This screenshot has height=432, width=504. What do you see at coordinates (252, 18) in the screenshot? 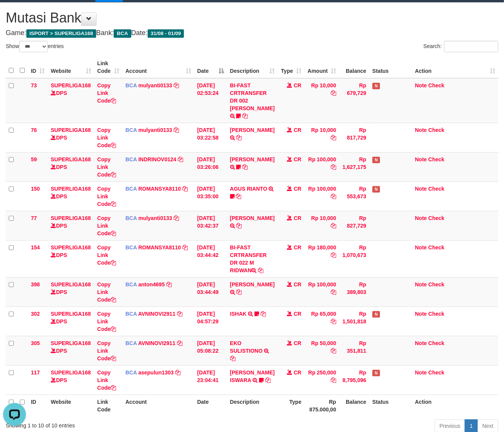
I see `h1: Mutasi Bank` at bounding box center [252, 18].